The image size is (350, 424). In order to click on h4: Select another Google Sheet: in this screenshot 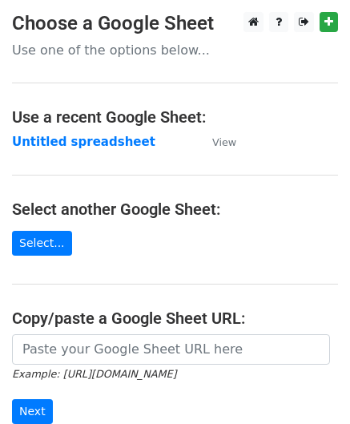, I will do `click(175, 209)`.